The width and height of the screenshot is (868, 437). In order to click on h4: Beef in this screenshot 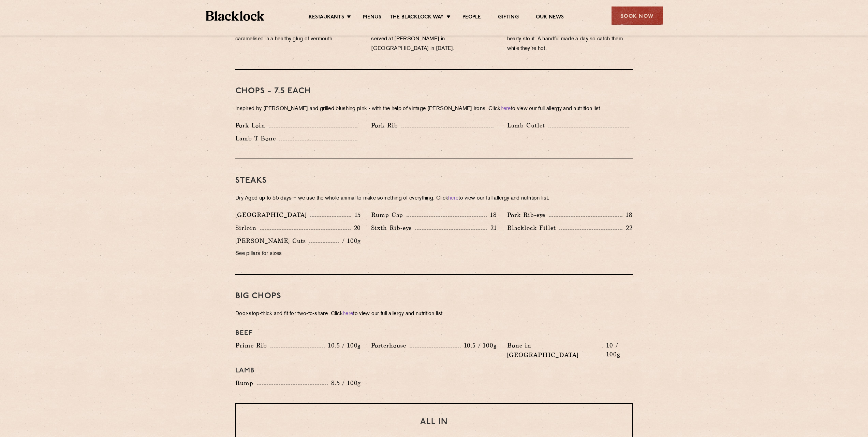, I will do `click(434, 333)`.